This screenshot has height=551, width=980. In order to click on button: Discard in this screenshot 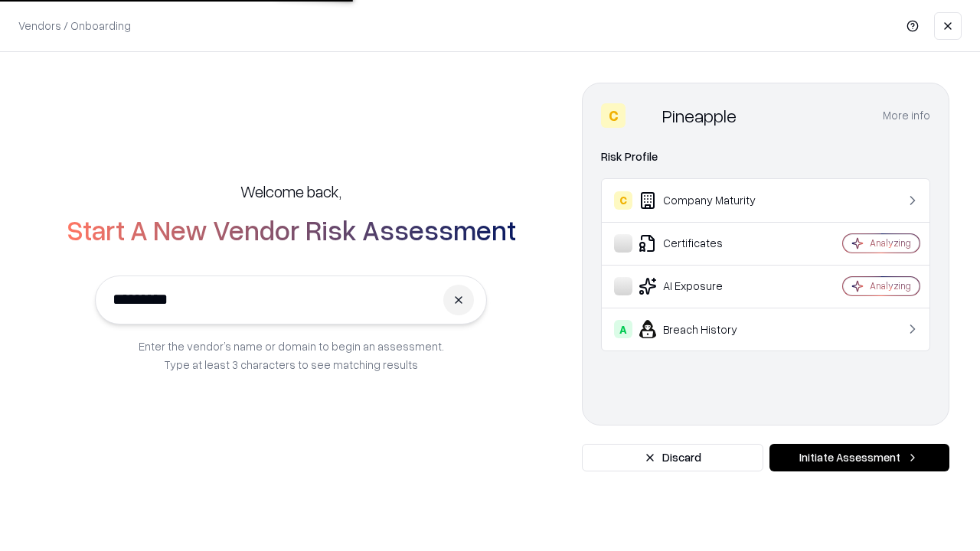, I will do `click(672, 458)`.